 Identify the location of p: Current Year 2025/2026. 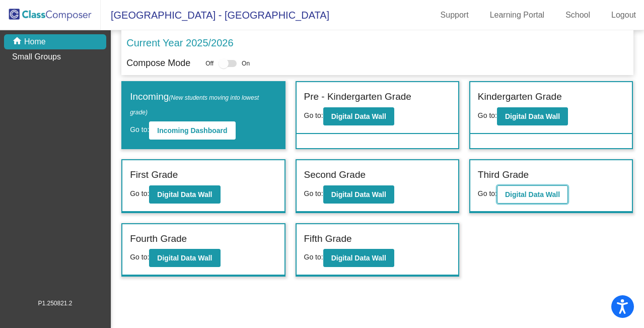
(180, 43).